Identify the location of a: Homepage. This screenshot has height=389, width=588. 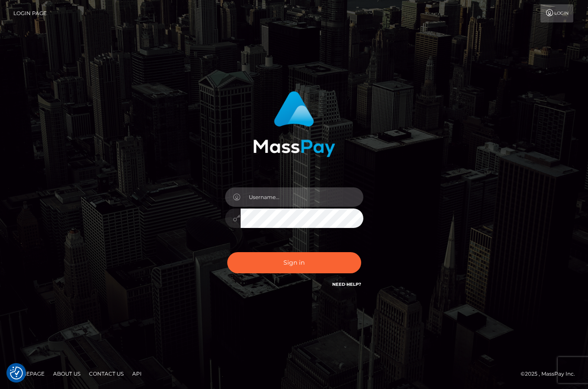
(28, 373).